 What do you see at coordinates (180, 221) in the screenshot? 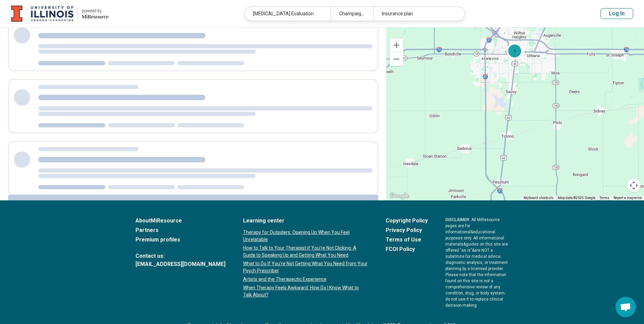
I see `a: AboutMiResource` at bounding box center [180, 221].